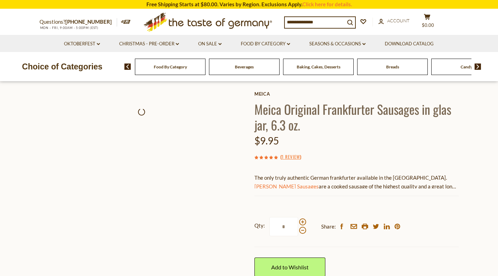 The height and width of the screenshot is (276, 498). I want to click on a: Download Catalog, so click(409, 44).